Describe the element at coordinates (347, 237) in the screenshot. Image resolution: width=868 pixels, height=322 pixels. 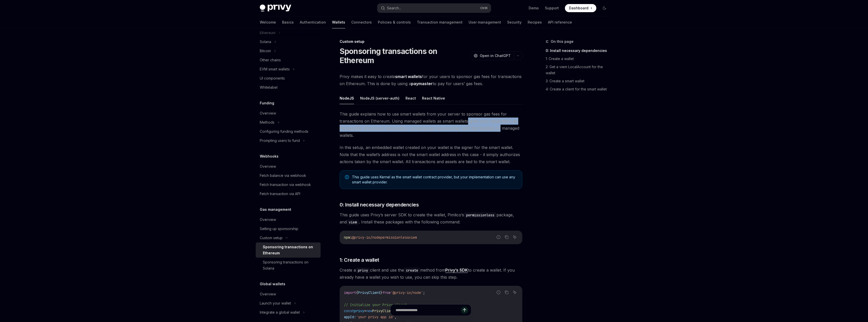
I see `span: npm` at that location.